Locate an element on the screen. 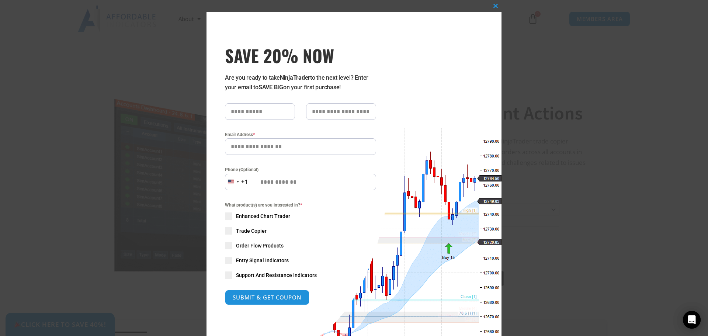 Image resolution: width=708 pixels, height=336 pixels. span: Trade Copier is located at coordinates (251, 231).